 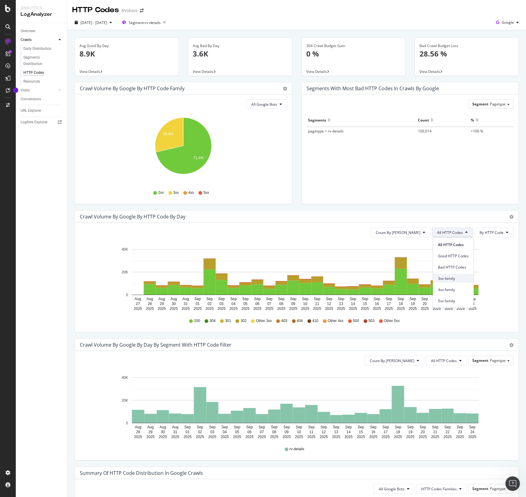 What do you see at coordinates (168, 134) in the screenshot?
I see `text: 28.4%` at bounding box center [168, 134].